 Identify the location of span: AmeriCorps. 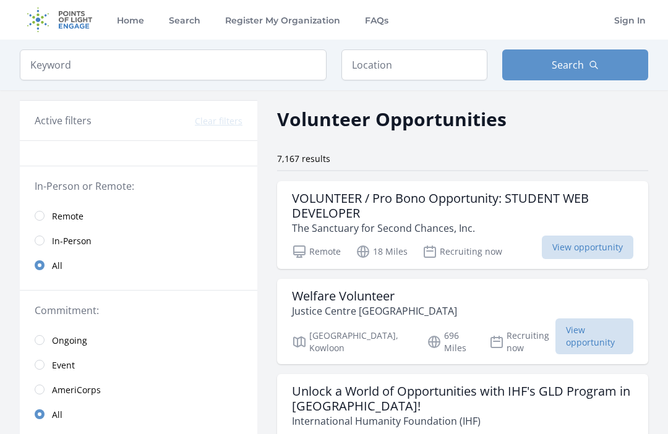
(76, 390).